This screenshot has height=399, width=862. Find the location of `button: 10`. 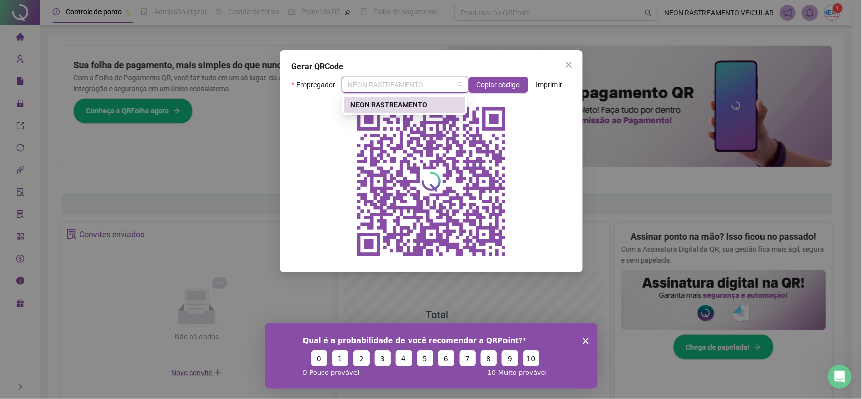

button: 10 is located at coordinates (267, 35).